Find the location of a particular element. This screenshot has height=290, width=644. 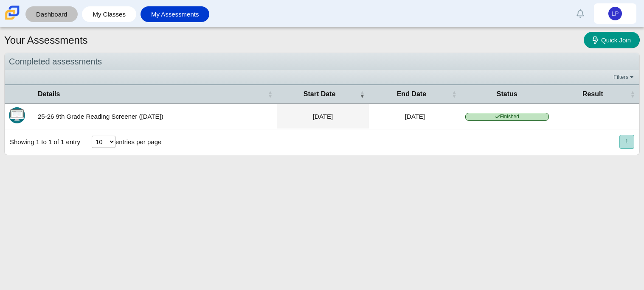

span: Status is located at coordinates (507, 94).